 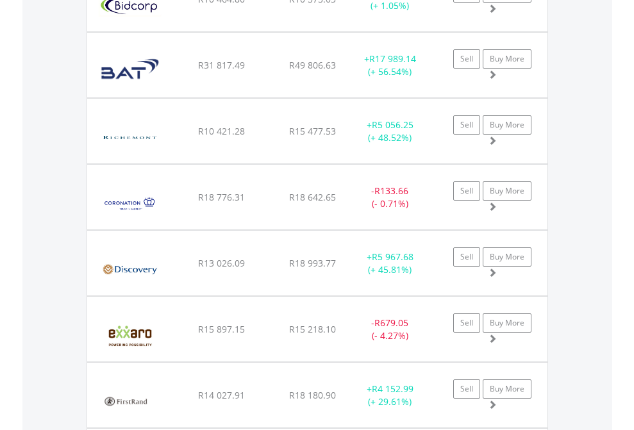 I want to click on div: - (- 4.27%), so click(x=390, y=329).